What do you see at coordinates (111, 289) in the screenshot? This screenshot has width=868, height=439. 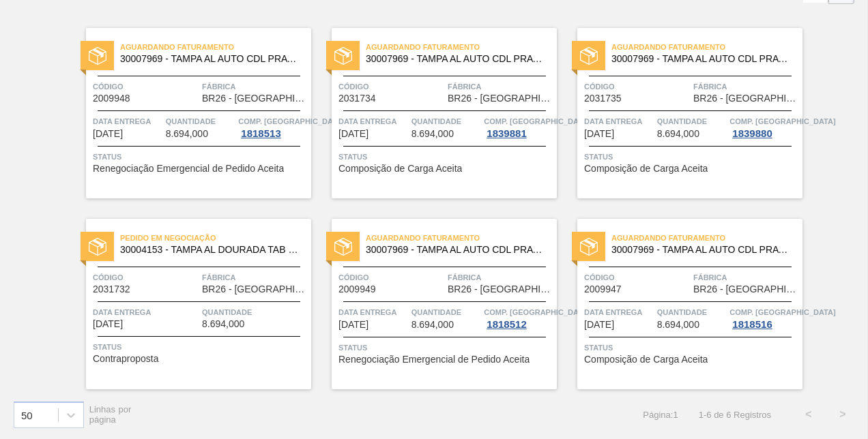 I see `span: 2031732` at bounding box center [111, 289].